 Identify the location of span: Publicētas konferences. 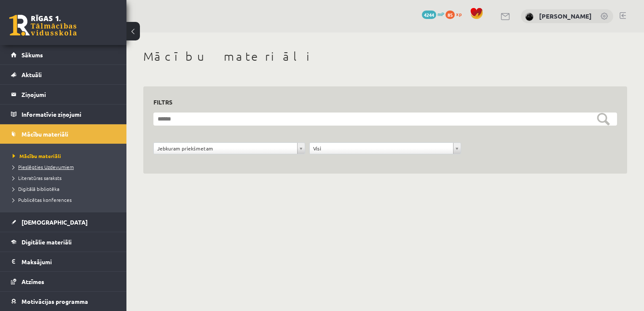
(42, 200).